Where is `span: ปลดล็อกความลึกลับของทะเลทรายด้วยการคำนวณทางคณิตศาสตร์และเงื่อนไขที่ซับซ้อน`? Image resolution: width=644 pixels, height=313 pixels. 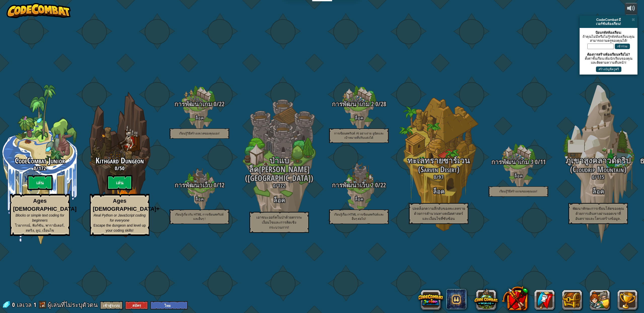 span: ปลดล็อกความลึกลับของทะเลทรายด้วยการคำนวณทางคณิตศาสตร์และเงื่อนไขที่ซับซ้อน is located at coordinates (438, 213).